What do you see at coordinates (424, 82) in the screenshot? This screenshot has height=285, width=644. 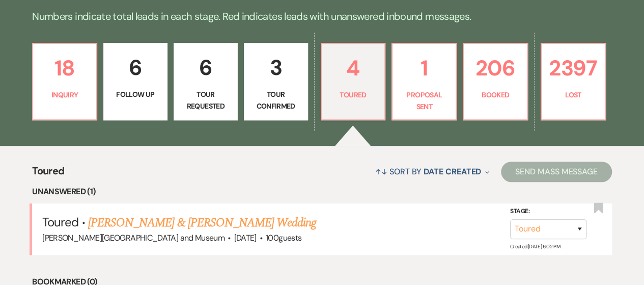 I see `a: 1Proposal Sent` at bounding box center [424, 82].